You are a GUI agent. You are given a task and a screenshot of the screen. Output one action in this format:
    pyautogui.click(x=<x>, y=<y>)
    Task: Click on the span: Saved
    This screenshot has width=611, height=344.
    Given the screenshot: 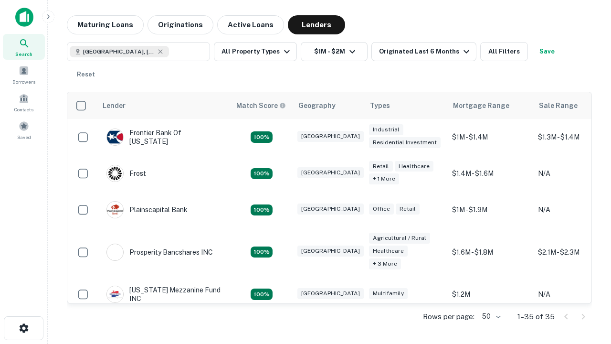 What is the action you would take?
    pyautogui.click(x=24, y=137)
    